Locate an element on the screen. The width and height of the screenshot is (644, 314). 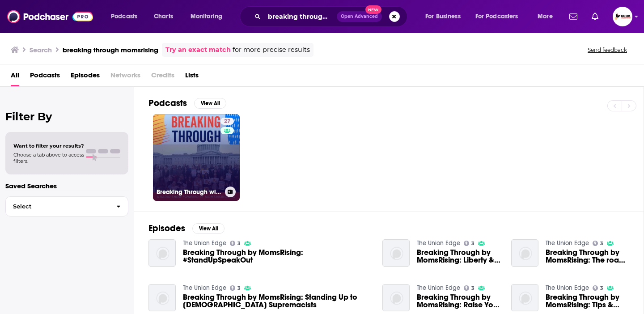
h2: Podcasts is located at coordinates (168, 103).